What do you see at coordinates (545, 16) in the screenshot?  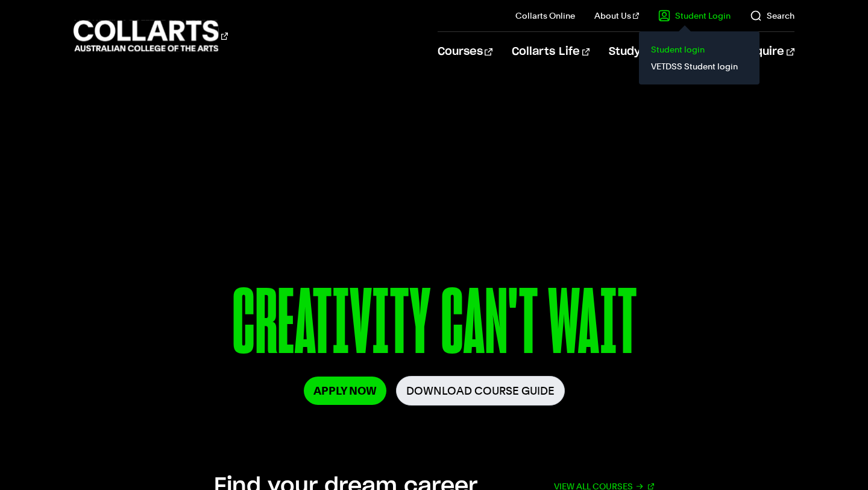 I see `a: Collarts Online` at bounding box center [545, 16].